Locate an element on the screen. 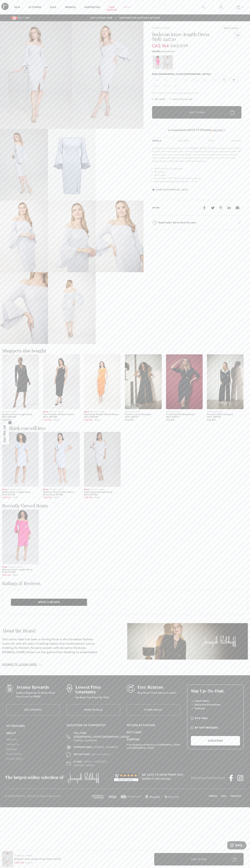 The width and height of the screenshot is (250, 868). h3: Ratings & Reviews is located at coordinates (125, 583).